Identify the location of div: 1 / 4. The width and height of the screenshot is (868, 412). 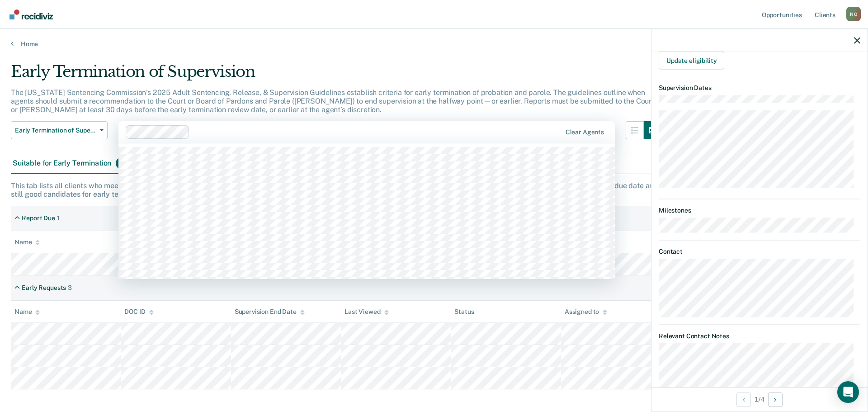
(760, 400).